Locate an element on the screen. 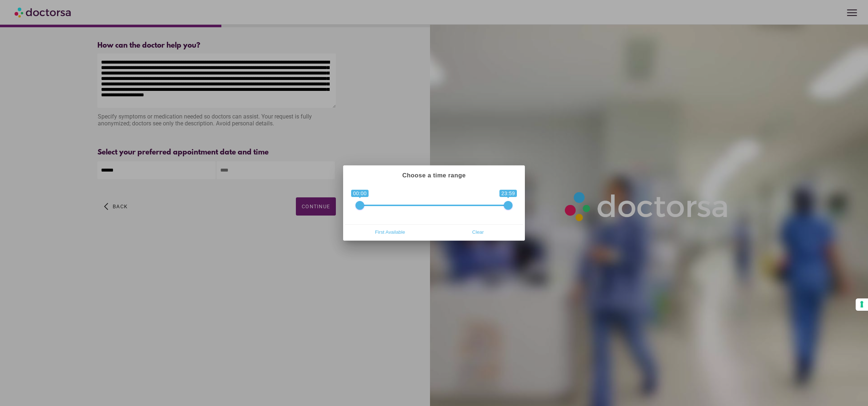 The image size is (868, 406). button: First Available is located at coordinates (390, 232).